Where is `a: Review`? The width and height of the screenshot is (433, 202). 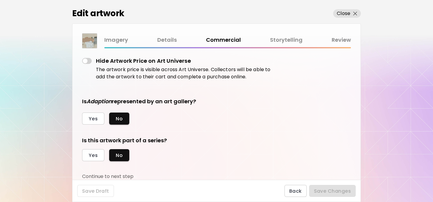
a: Review is located at coordinates (341, 40).